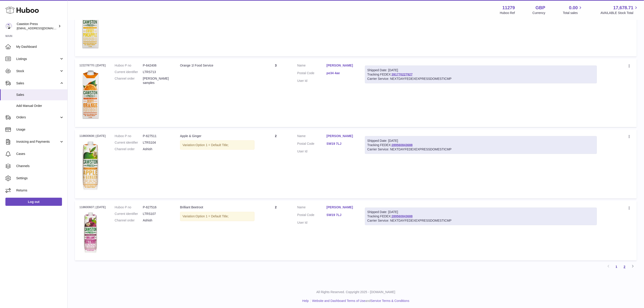 This screenshot has height=308, width=644. I want to click on span: AVAILABLE Stock Total, so click(620, 13).